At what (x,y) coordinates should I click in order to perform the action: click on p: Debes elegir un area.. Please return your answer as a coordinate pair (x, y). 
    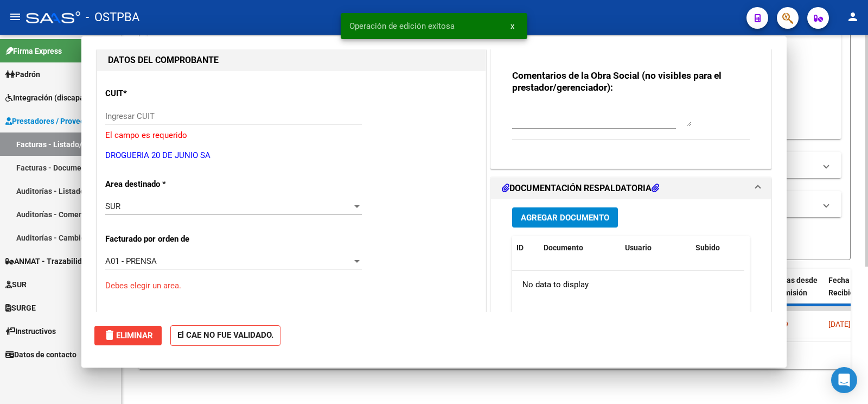
    Looking at the image, I should click on (291, 286).